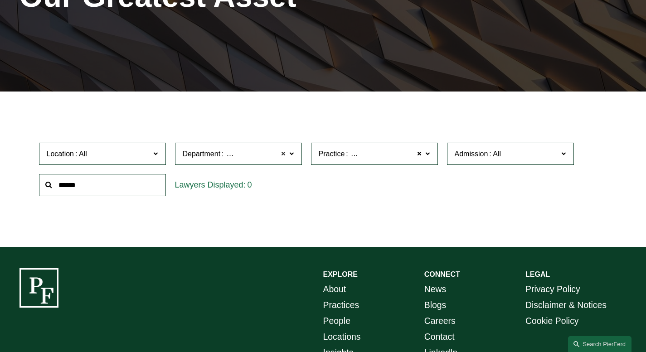 The image size is (646, 352). What do you see at coordinates (537, 274) in the screenshot?
I see `strong: LEGAL` at bounding box center [537, 274].